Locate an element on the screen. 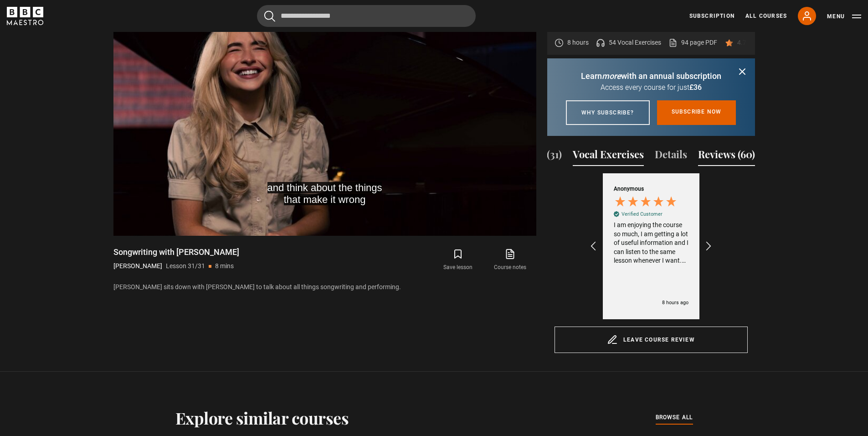  span: £36 is located at coordinates (695, 87).